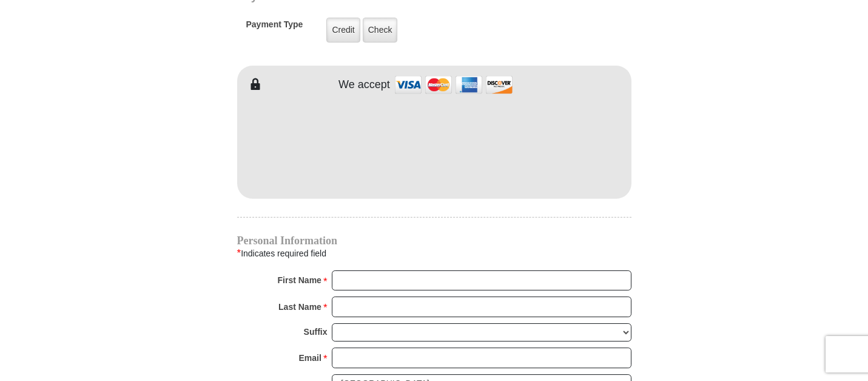 This screenshot has height=381, width=868. I want to click on label: Check, so click(381, 30).